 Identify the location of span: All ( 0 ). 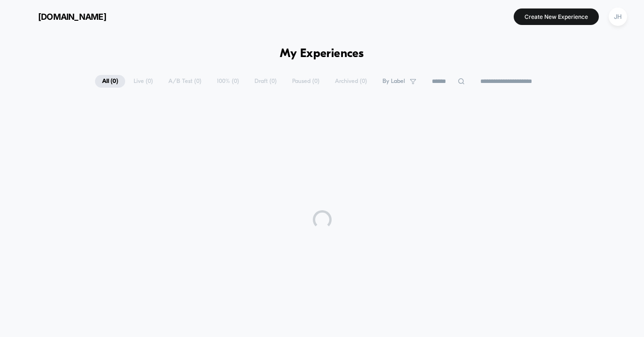
(110, 81).